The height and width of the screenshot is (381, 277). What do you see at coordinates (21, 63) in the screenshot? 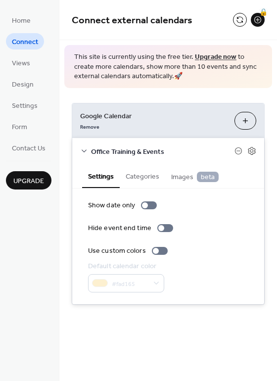
I see `span: Views` at bounding box center [21, 63].